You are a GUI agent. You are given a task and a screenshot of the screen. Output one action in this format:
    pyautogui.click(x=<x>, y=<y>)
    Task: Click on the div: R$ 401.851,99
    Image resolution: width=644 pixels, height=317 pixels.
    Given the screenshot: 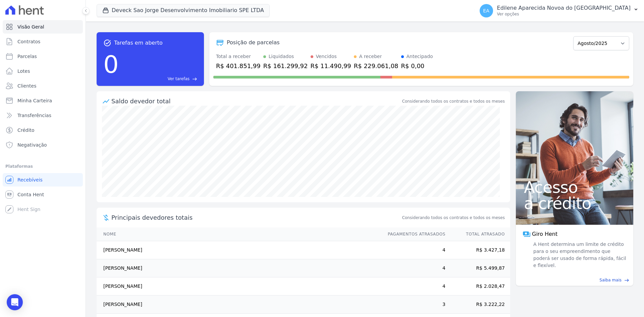 What is the action you would take?
    pyautogui.click(x=238, y=66)
    